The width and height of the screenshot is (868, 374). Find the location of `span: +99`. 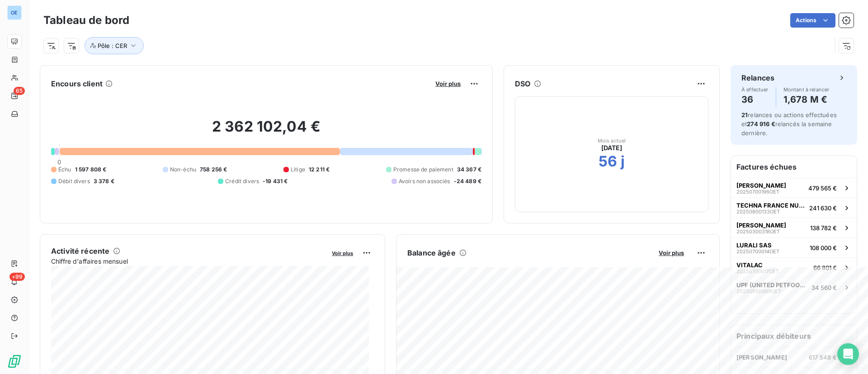

span: +99 is located at coordinates (17, 276).